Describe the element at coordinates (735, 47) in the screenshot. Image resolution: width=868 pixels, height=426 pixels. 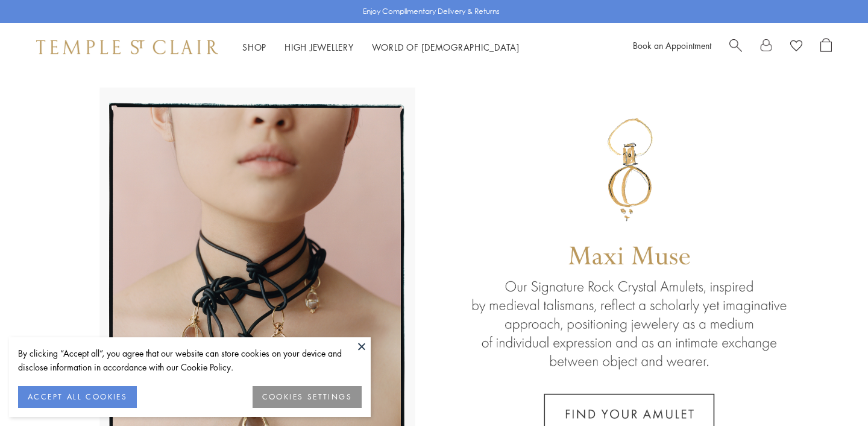
I see `a: Search` at that location.